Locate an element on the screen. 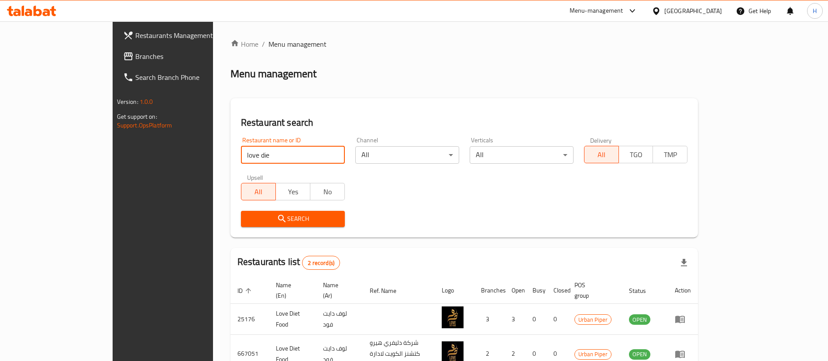  a: Branches is located at coordinates (183, 56).